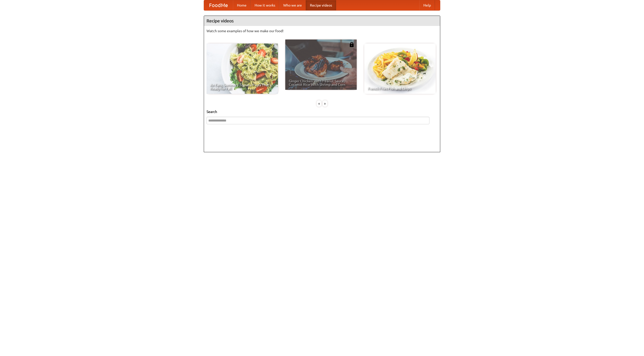 This screenshot has height=356, width=644. I want to click on a: An Easy, Summery Tomato Pasta That's Ready for Fall, so click(242, 68).